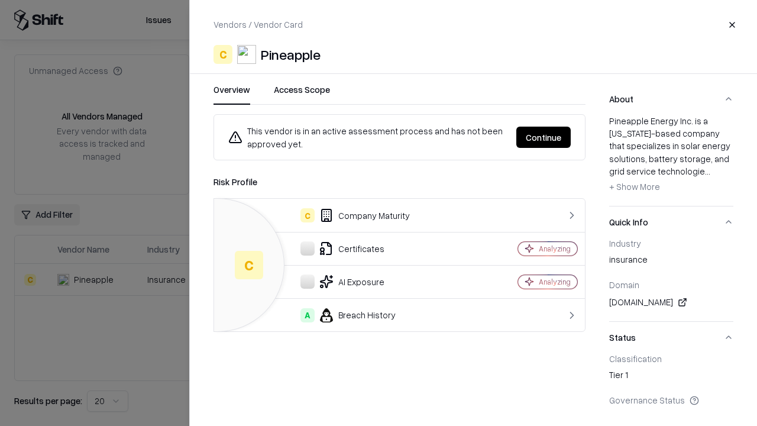 Image resolution: width=757 pixels, height=426 pixels. What do you see at coordinates (671, 261) in the screenshot?
I see `div: insurance` at bounding box center [671, 261].